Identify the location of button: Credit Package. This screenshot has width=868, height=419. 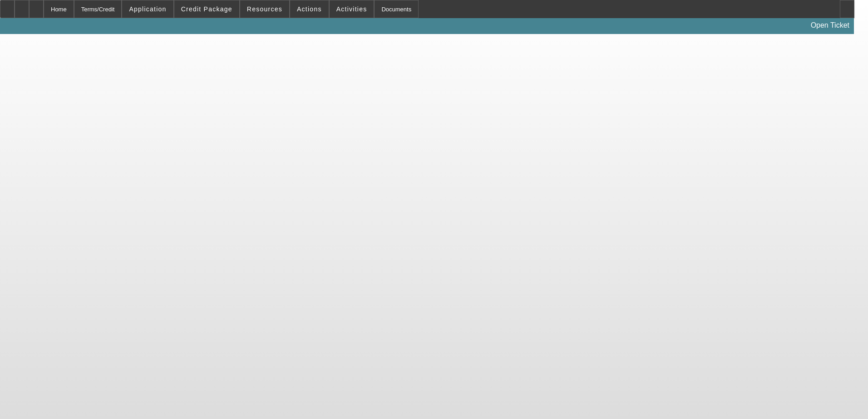
(207, 9).